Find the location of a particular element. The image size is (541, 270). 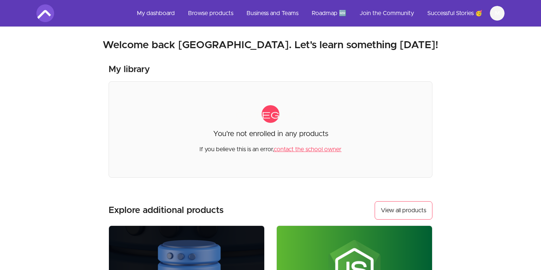

a: Business and Teams is located at coordinates (273, 13).